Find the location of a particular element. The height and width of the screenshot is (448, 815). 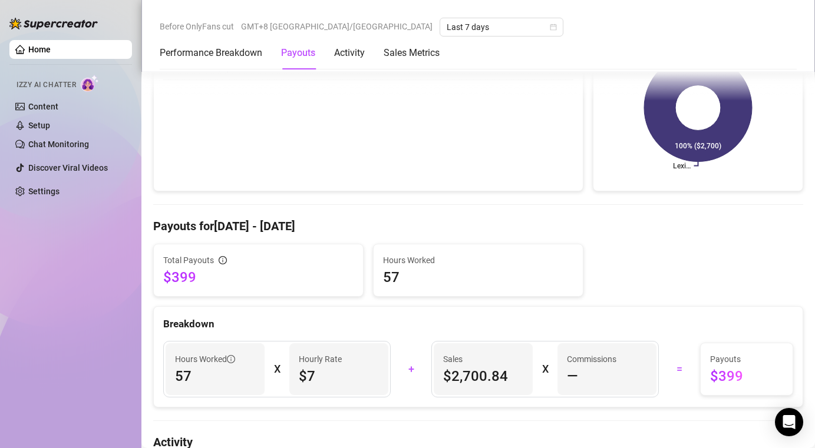

span: Total Payouts is located at coordinates (189, 260).